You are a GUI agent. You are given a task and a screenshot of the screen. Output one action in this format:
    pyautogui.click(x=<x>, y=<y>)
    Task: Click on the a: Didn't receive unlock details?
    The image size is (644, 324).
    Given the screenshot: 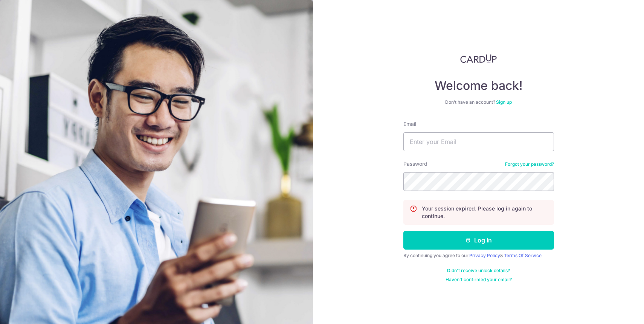 What is the action you would take?
    pyautogui.click(x=478, y=271)
    